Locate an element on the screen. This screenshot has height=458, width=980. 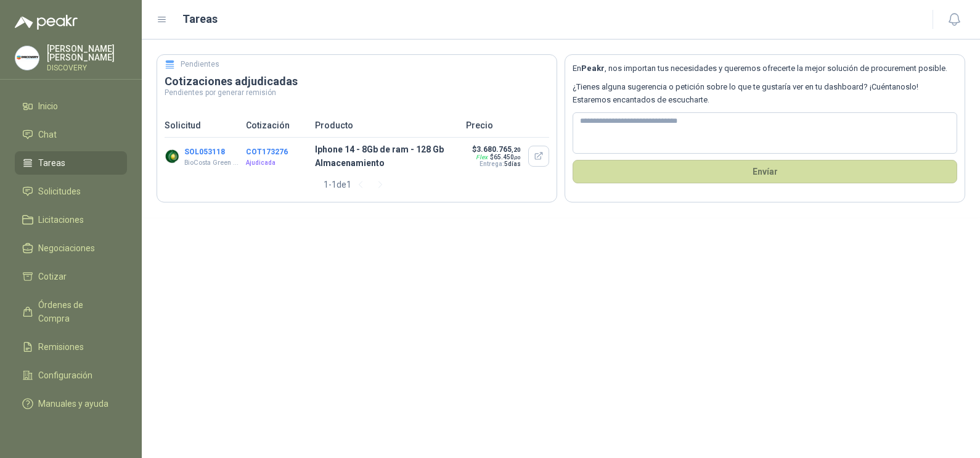
p: En , nos importan tus necesidades y queremos ofrecerte la mejor solución de procurement posible. is located at coordinates (765, 69).